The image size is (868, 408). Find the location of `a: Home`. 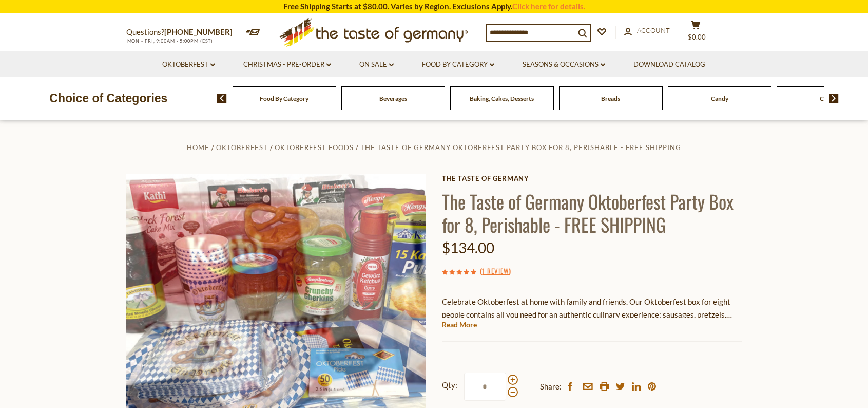

a: Home is located at coordinates (198, 148).